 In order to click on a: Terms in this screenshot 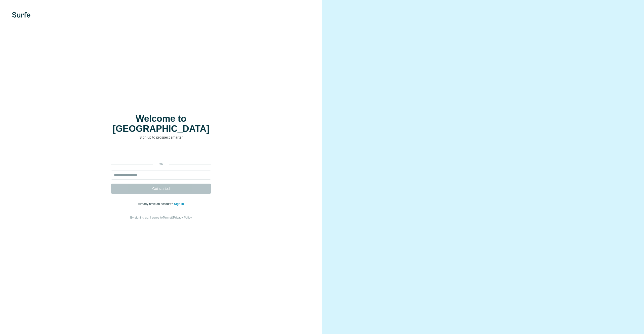, I will do `click(167, 218)`.